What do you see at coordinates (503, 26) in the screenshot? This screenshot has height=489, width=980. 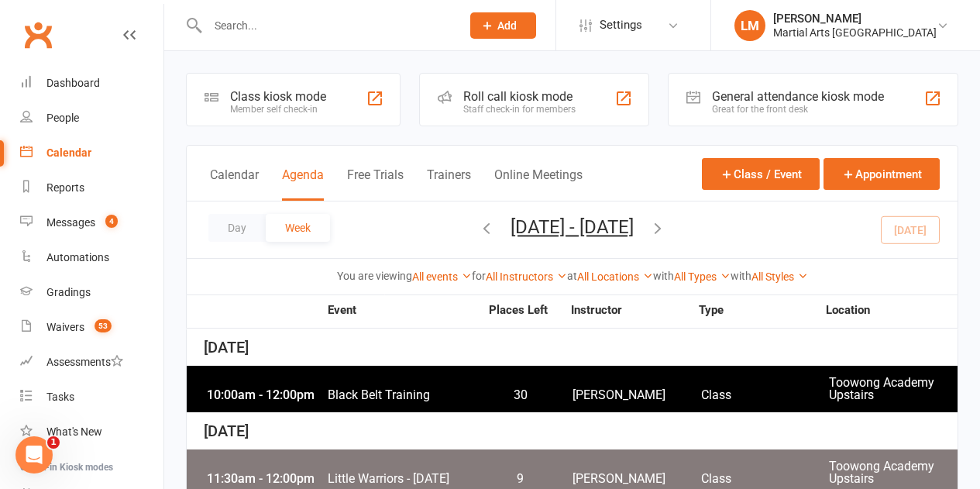 I see `button: Add` at bounding box center [503, 26].